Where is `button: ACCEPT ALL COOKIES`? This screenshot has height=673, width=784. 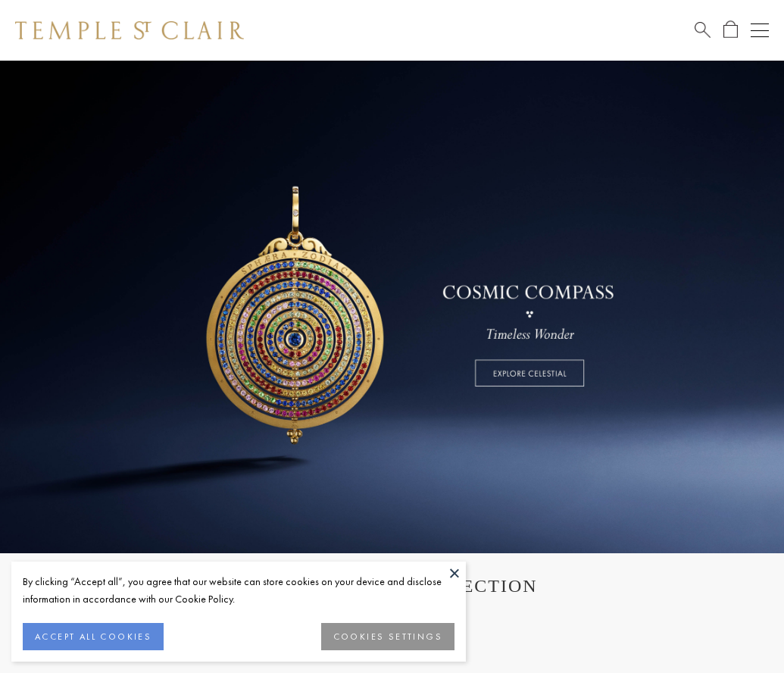 button: ACCEPT ALL COOKIES is located at coordinates (94, 637).